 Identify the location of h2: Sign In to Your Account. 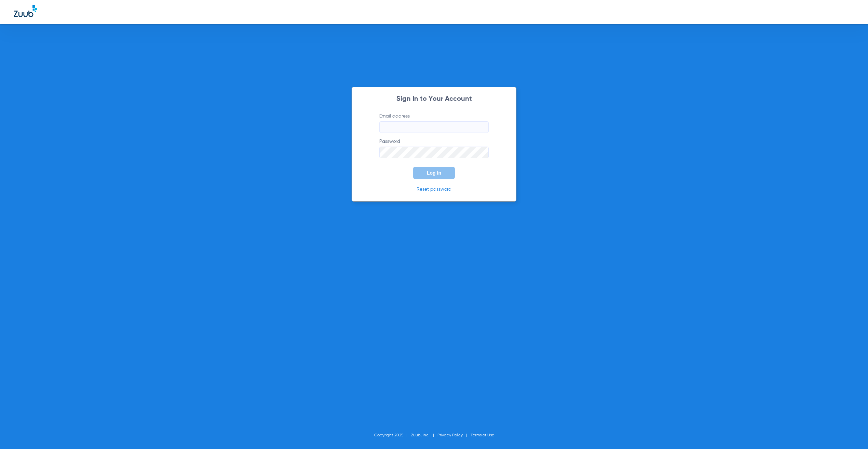
(434, 99).